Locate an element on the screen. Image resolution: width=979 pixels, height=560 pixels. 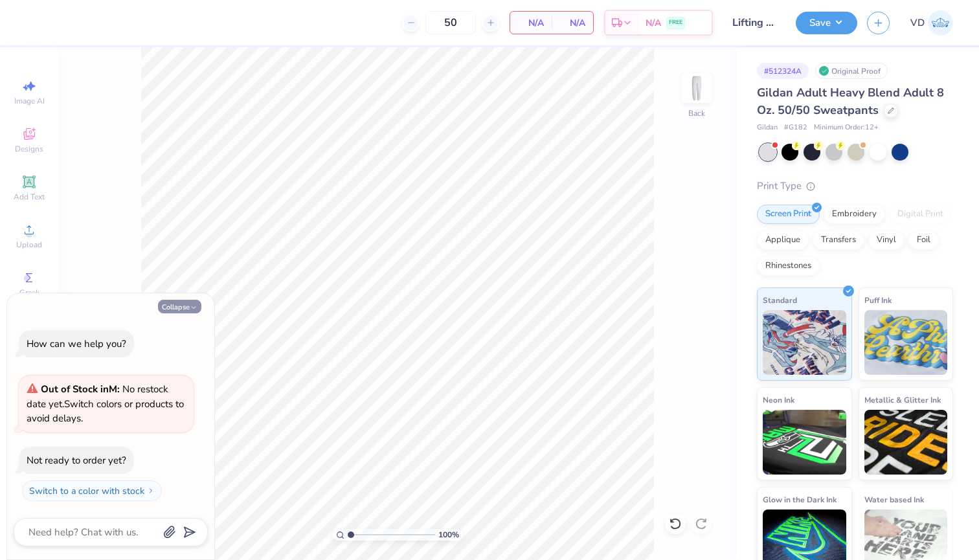
div: Print Type is located at coordinates (855, 185).